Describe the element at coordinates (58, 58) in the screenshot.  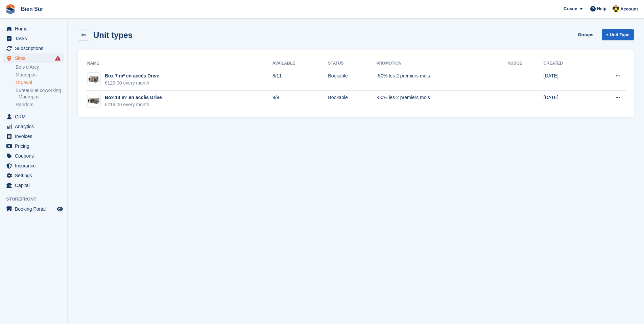
I see `i: Smart entry sync failures have occurred` at that location.